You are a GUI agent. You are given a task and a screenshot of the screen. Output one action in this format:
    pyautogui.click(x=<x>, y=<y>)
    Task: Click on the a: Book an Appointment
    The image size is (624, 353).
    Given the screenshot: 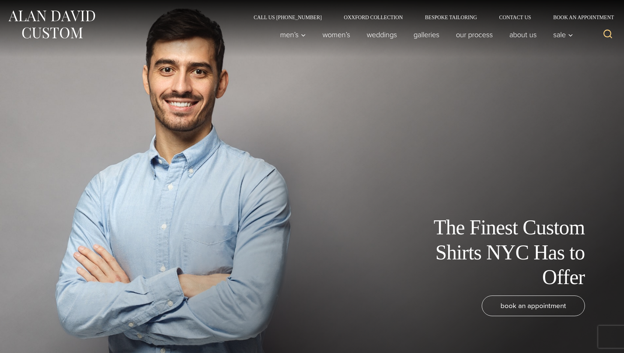 What is the action you would take?
    pyautogui.click(x=580, y=17)
    